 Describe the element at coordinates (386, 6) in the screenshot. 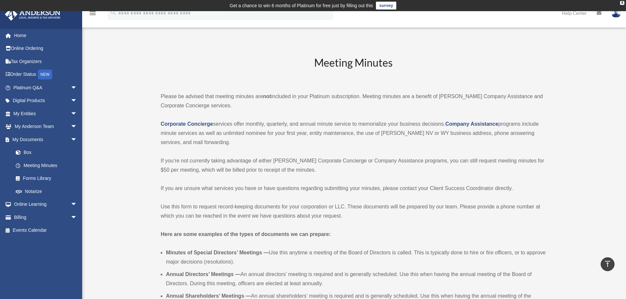

I see `a: survey` at that location.